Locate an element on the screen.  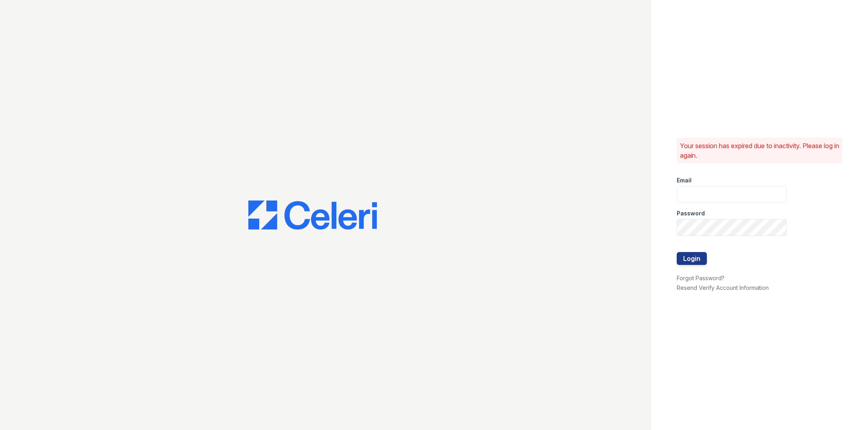
label: Email is located at coordinates (684, 180).